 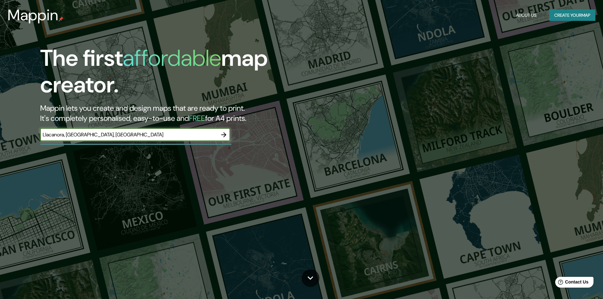 I want to click on button: About Us, so click(x=526, y=15).